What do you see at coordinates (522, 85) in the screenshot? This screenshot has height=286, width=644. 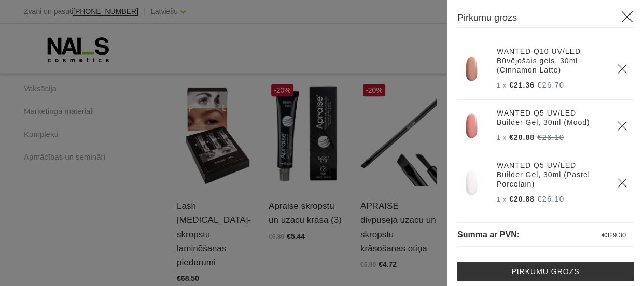 I see `span: €21.36` at bounding box center [522, 85].